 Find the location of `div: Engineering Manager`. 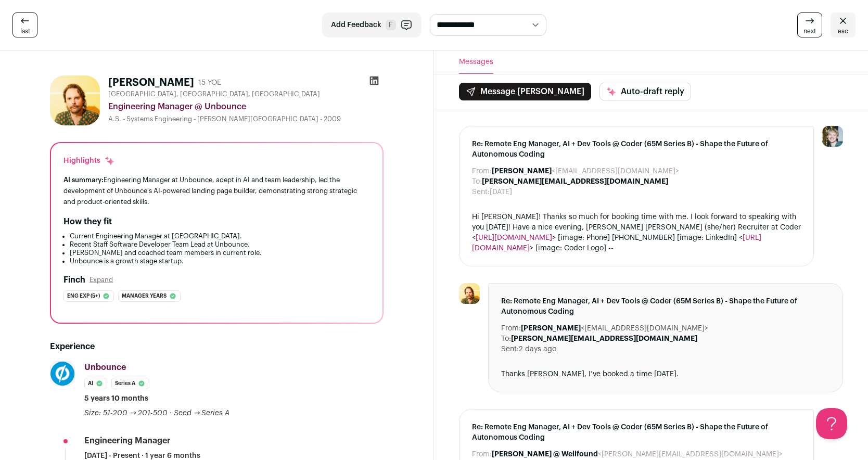

div: Engineering Manager is located at coordinates (128, 441).